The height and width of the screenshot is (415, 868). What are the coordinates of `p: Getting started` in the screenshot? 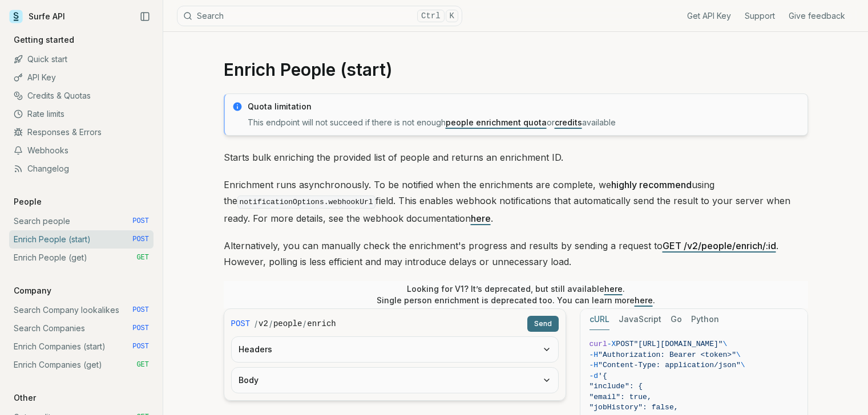 It's located at (44, 40).